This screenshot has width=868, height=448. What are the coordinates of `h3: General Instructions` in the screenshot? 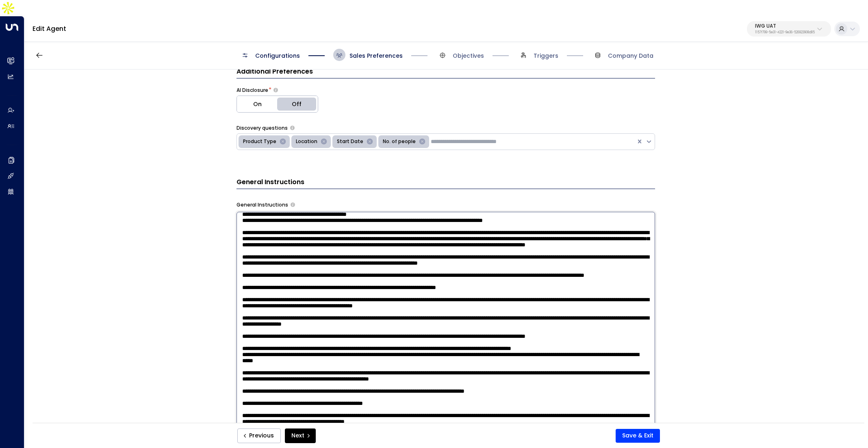 It's located at (445, 183).